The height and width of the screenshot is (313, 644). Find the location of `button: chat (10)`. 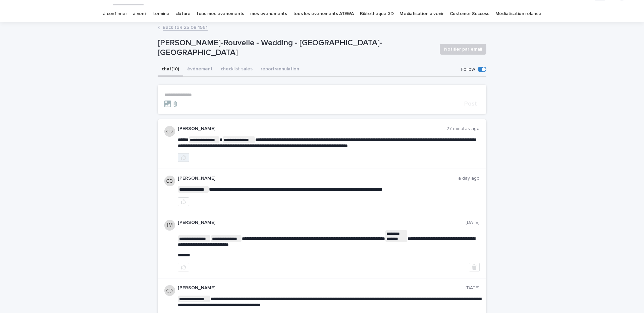

button: chat (10) is located at coordinates (170, 70).